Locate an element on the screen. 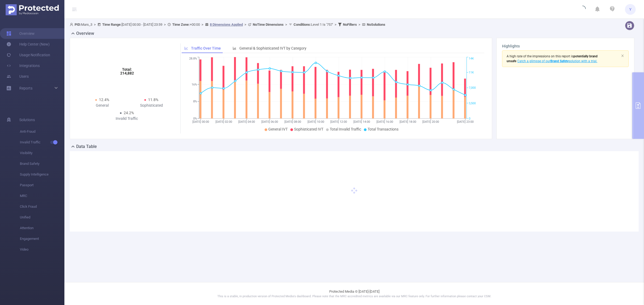  tspan: 14K is located at coordinates (471, 59).